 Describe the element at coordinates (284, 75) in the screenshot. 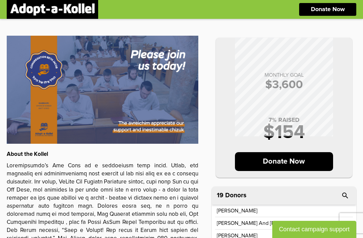

I see `p: MONTHLY GOAL` at that location.